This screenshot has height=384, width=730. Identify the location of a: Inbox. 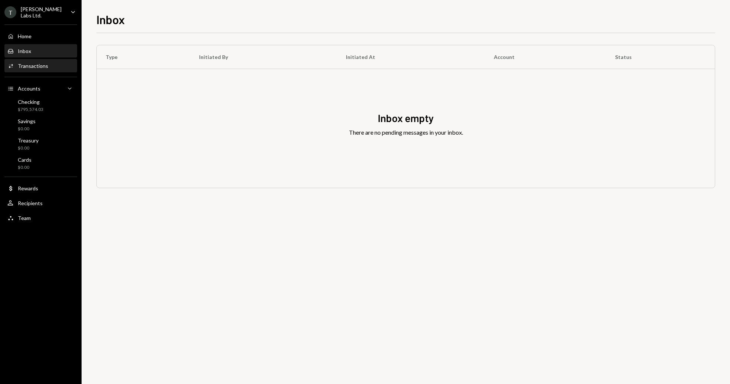
(41, 51).